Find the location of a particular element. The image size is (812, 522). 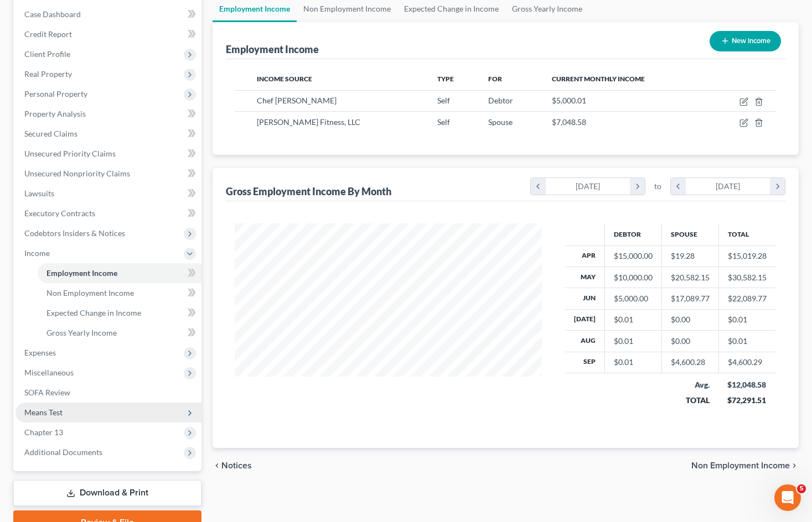

a: SOFA Review is located at coordinates (109, 393).